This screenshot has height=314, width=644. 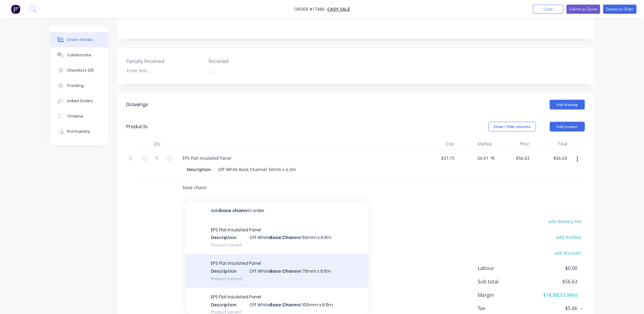 What do you see at coordinates (75, 116) in the screenshot?
I see `div: Timeline` at bounding box center [75, 116].